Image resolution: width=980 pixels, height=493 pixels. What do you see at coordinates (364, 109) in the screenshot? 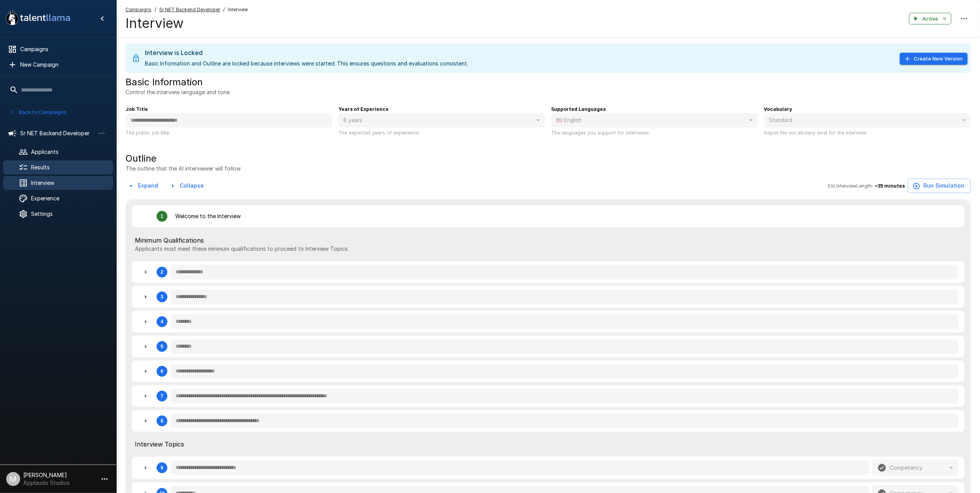
I see `b: Years of Experience` at bounding box center [364, 109].